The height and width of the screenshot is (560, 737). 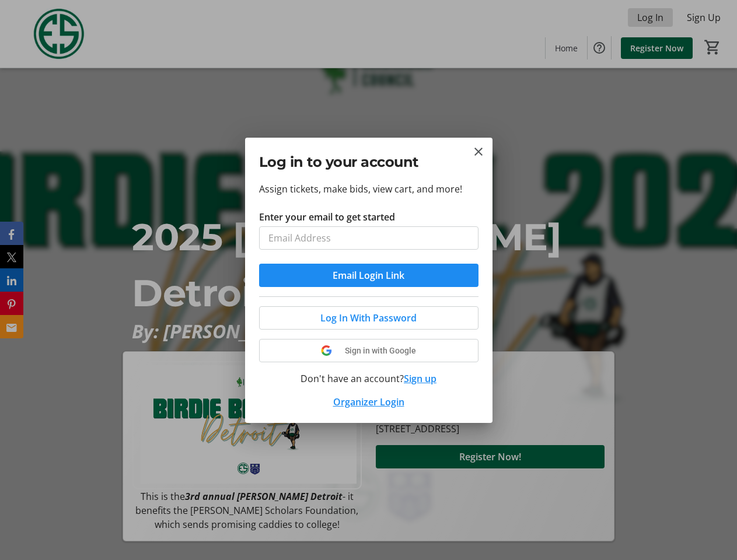 I want to click on p: Assign tickets, make bids, view cart, and more!, so click(x=369, y=189).